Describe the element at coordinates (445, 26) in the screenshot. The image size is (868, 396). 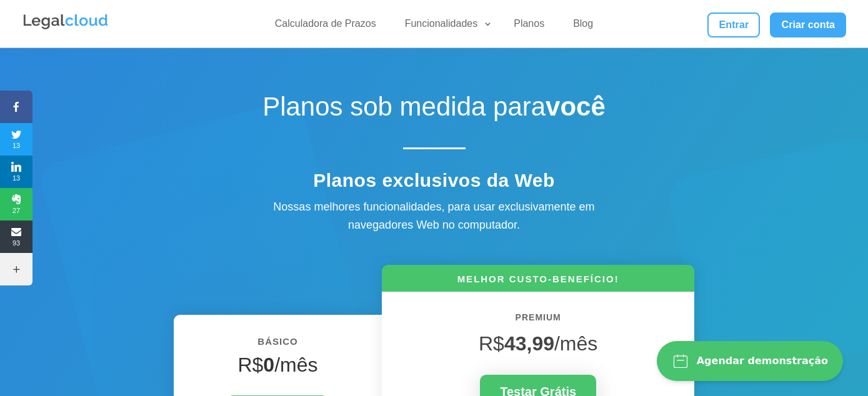
I see `a: Funcionalidades` at that location.